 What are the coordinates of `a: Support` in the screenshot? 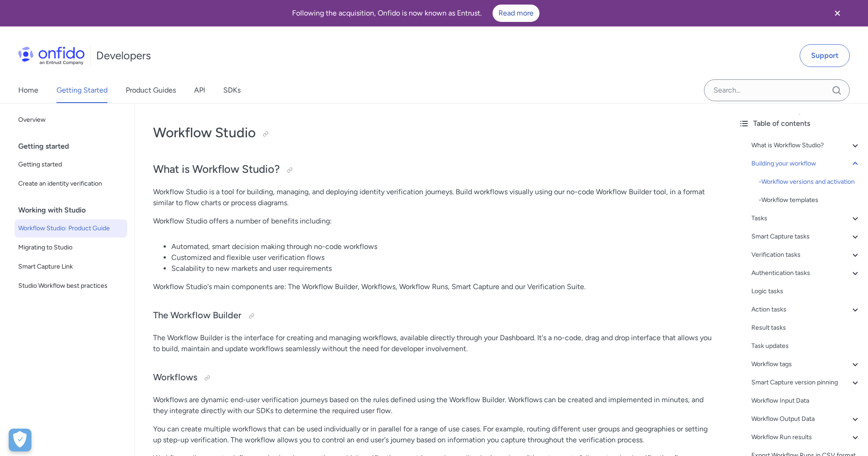 It's located at (825, 56).